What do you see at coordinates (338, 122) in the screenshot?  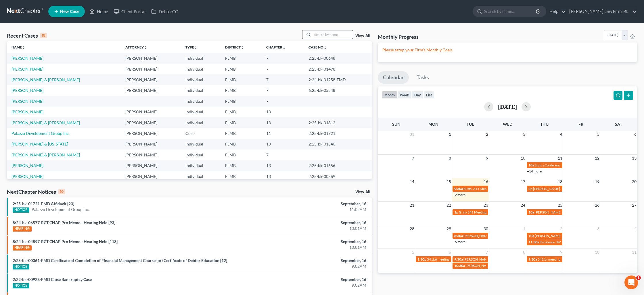 I see `td: 2:25-bk-01812` at bounding box center [338, 122].